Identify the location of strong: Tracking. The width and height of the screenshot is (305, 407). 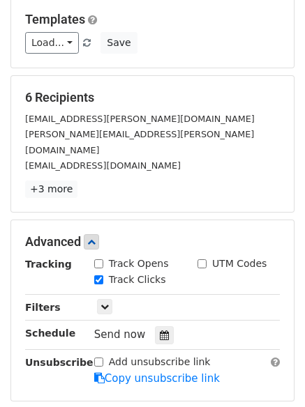
(48, 264).